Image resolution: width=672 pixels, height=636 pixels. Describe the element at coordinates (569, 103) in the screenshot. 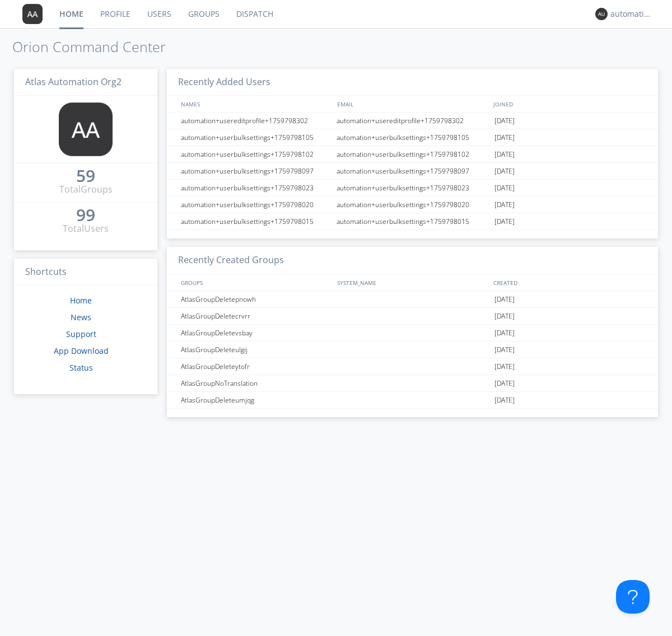

I see `div: JOINED` at that location.